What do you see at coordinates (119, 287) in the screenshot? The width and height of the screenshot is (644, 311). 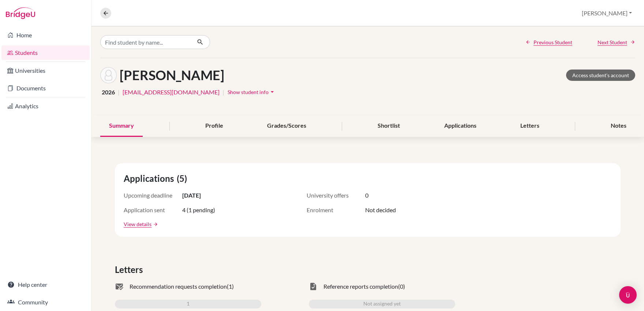 I see `span: mark_email_read` at bounding box center [119, 287].